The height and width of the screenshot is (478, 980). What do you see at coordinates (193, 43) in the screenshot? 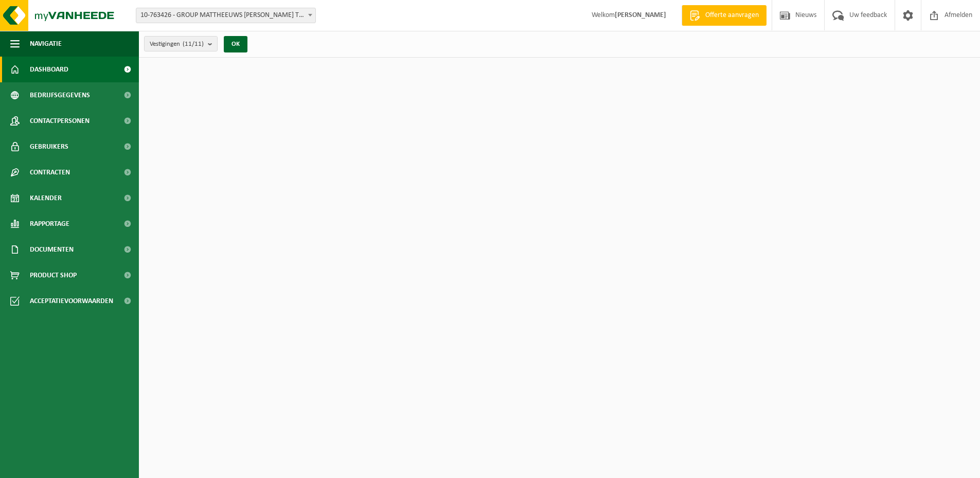
I see `count: (11/11)` at bounding box center [193, 43].